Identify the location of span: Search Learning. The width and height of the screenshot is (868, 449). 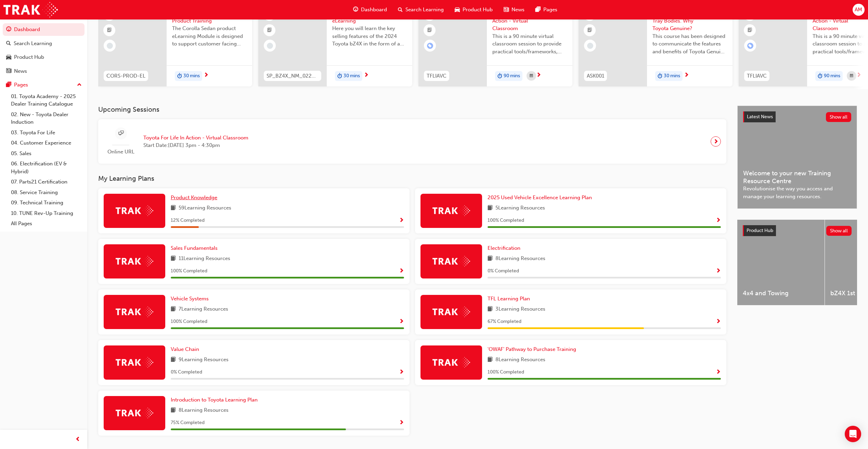
(425, 9).